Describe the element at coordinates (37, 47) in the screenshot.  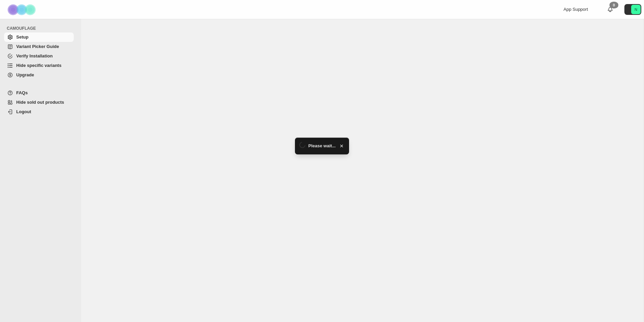
I see `span: Variant Picker Guide` at that location.